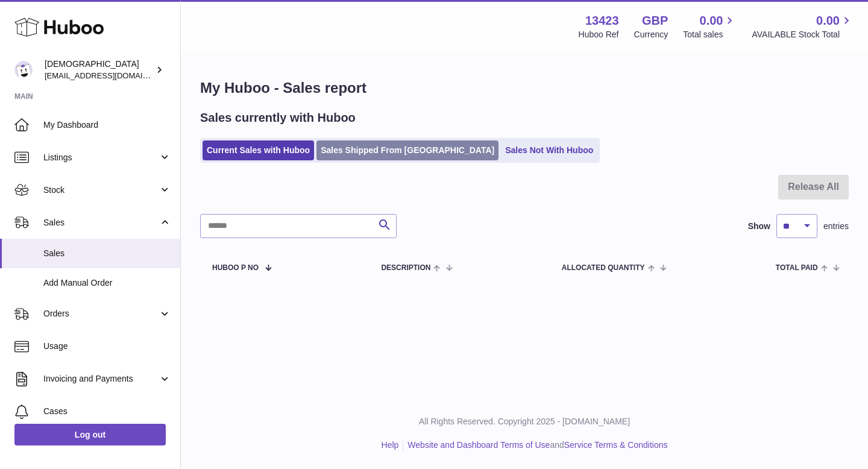 This screenshot has width=868, height=469. What do you see at coordinates (107, 125) in the screenshot?
I see `span: My Dashboard` at bounding box center [107, 125].